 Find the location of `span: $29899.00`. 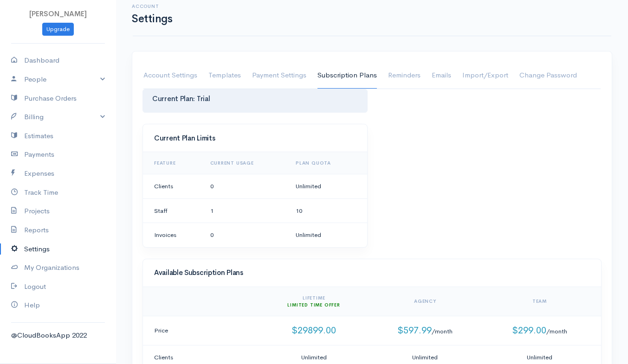

span: $29899.00 is located at coordinates (314, 330).